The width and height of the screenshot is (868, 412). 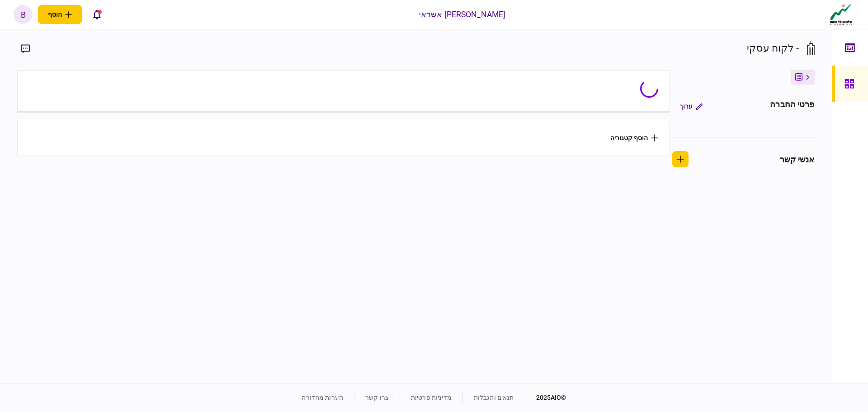 What do you see at coordinates (23, 15) in the screenshot?
I see `div: b` at bounding box center [23, 15].